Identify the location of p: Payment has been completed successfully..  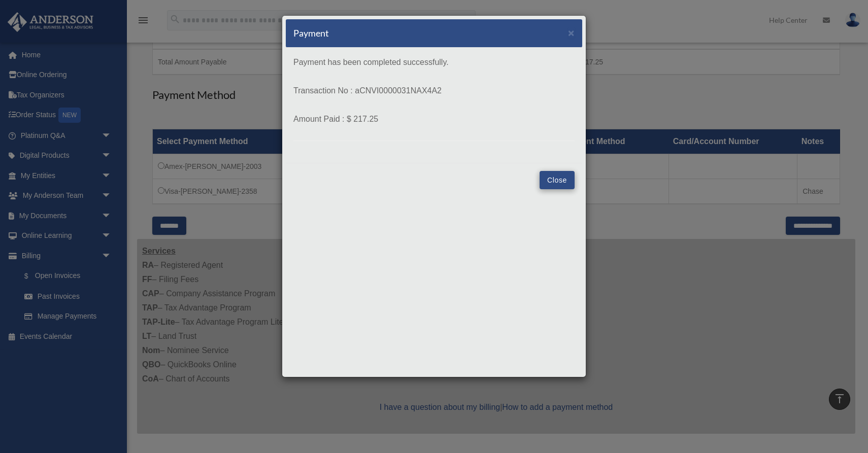
(434, 63).